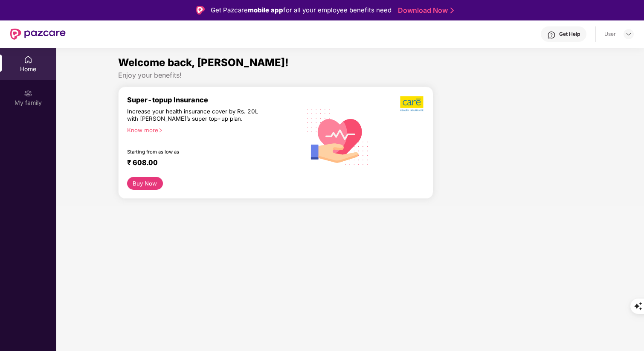 This screenshot has width=644, height=351. Describe the element at coordinates (196, 152) in the screenshot. I see `div: Starting from as low as` at that location.